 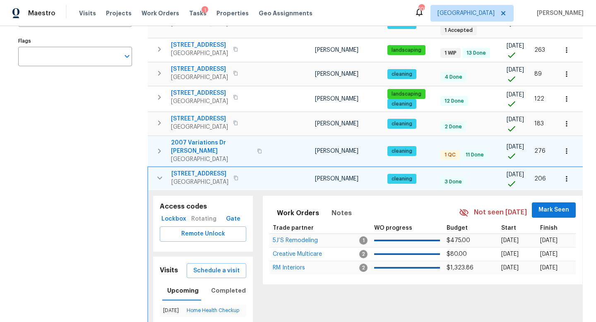 What do you see at coordinates (363, 240) in the screenshot?
I see `span: 1` at bounding box center [363, 240].